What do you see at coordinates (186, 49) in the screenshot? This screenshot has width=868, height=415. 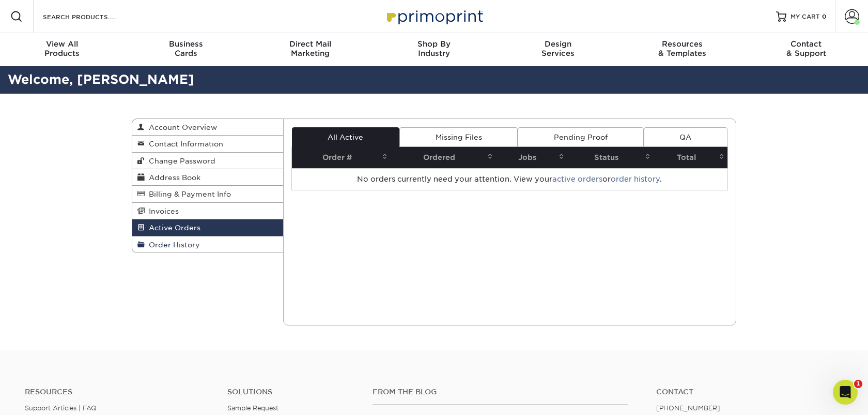 I see `a: BusinessCards` at bounding box center [186, 49].